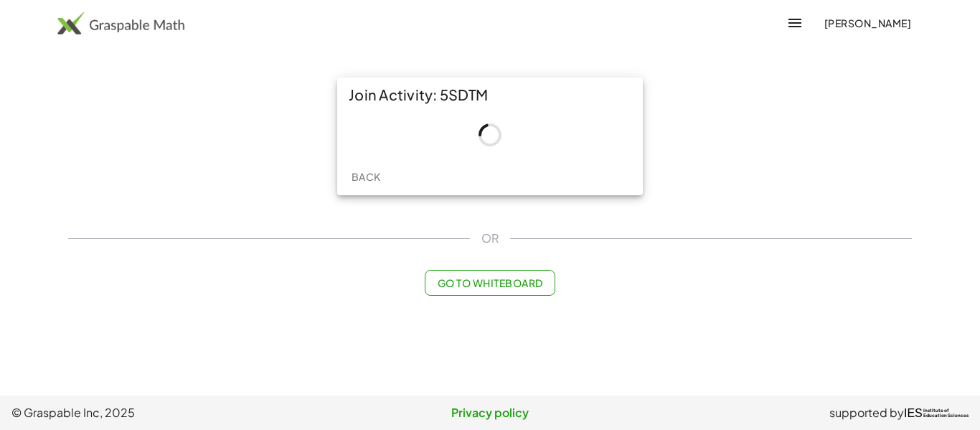  What do you see at coordinates (867, 413) in the screenshot?
I see `span: supported by` at bounding box center [867, 413].